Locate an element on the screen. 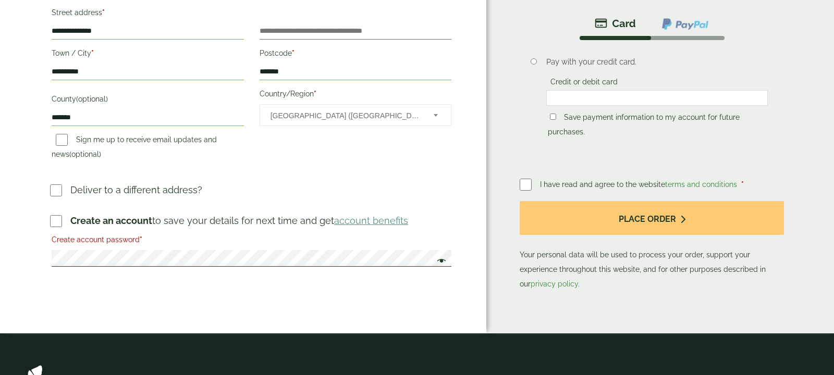 The height and width of the screenshot is (375, 834). label: Street address is located at coordinates (147, 14).